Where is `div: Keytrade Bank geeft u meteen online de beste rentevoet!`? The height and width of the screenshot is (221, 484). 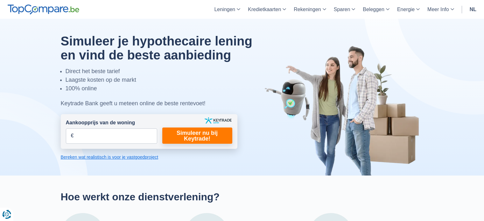
div: Keytrade Bank geeft u meteen online de beste rentevoet! is located at coordinates (164, 103).